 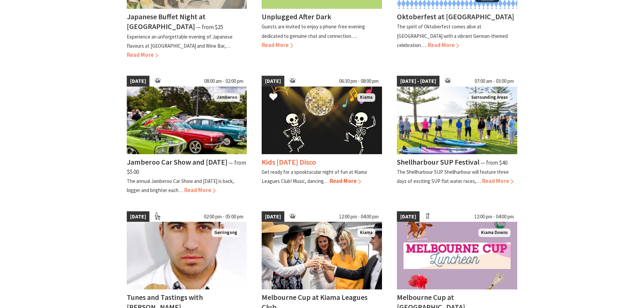 I want to click on img: Jamberoo Car Show, so click(x=187, y=120).